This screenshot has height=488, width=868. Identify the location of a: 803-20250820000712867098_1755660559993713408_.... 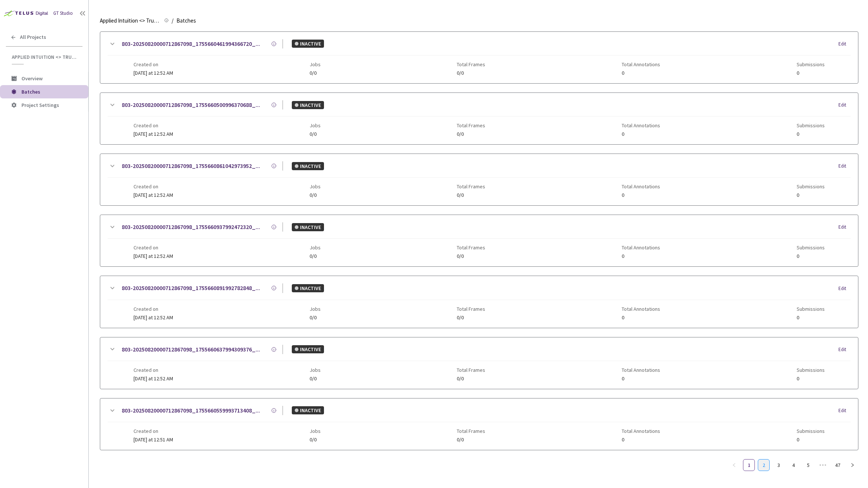
(190, 410).